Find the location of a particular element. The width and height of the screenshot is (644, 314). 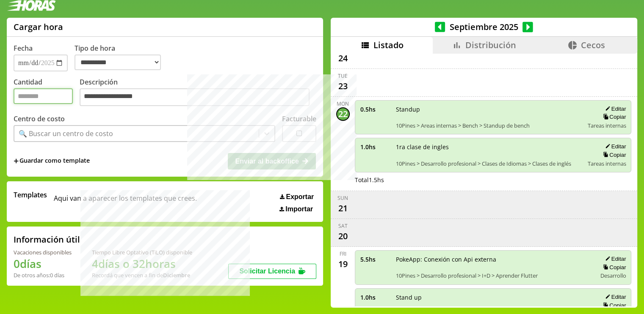

div: Fri is located at coordinates (343, 254).